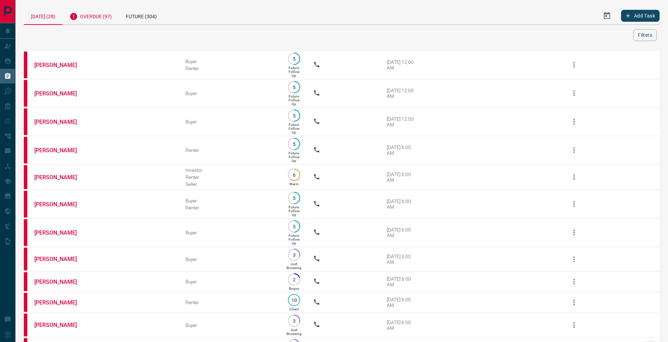  I want to click on div: Overdue (97), so click(90, 15).